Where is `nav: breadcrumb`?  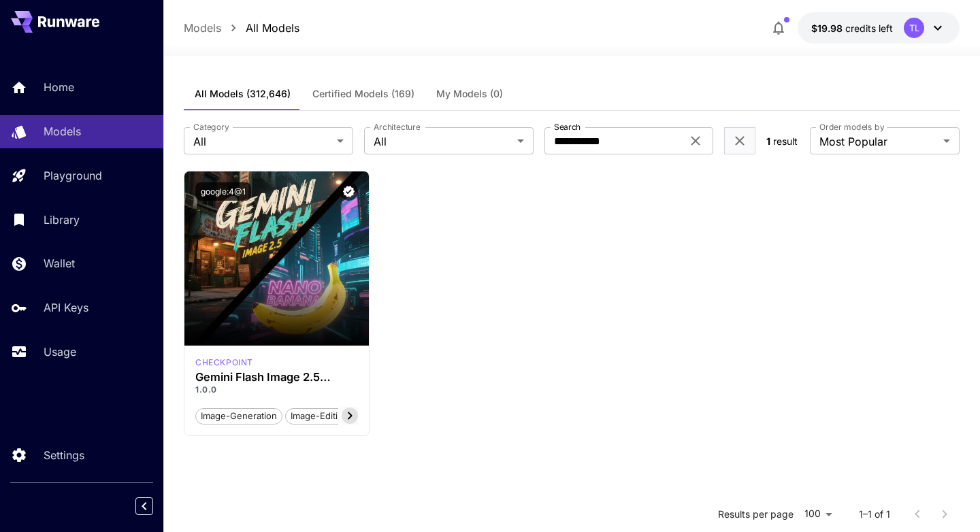 nav: breadcrumb is located at coordinates (242, 28).